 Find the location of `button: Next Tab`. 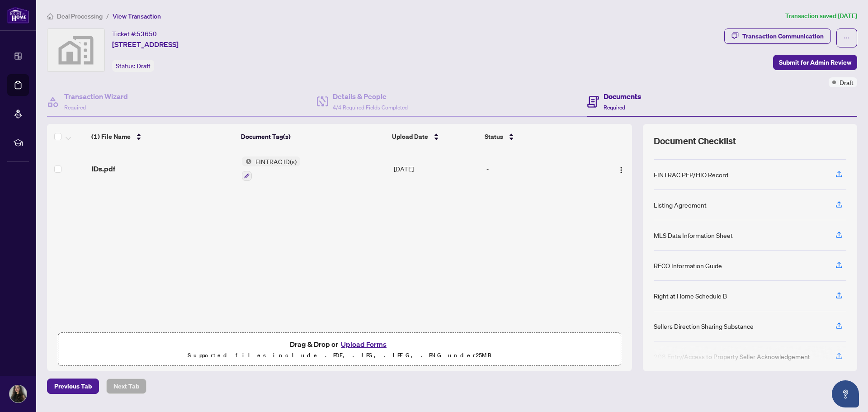

button: Next Tab is located at coordinates (126, 386).